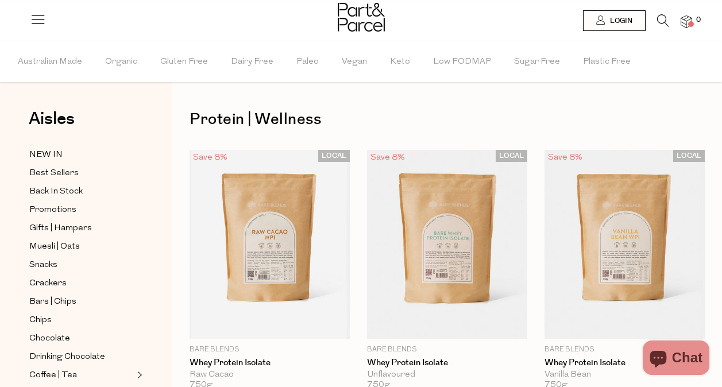 Image resolution: width=722 pixels, height=387 pixels. Describe the element at coordinates (82, 302) in the screenshot. I see `a: Bars | Chips` at that location.